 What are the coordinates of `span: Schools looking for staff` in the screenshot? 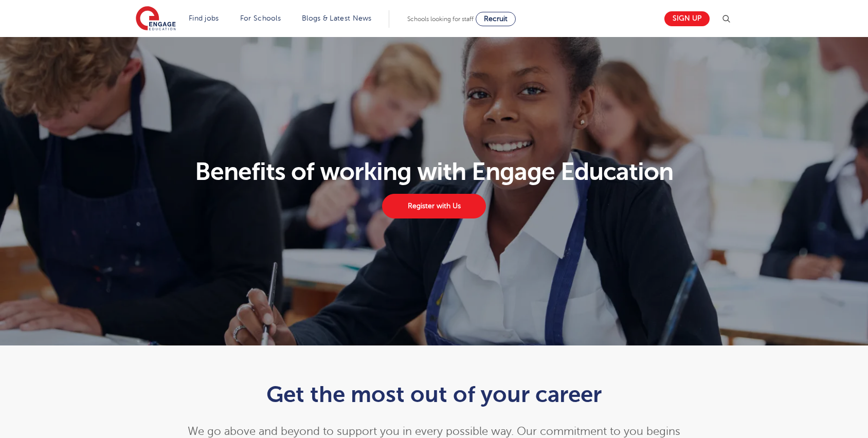 It's located at (440, 19).